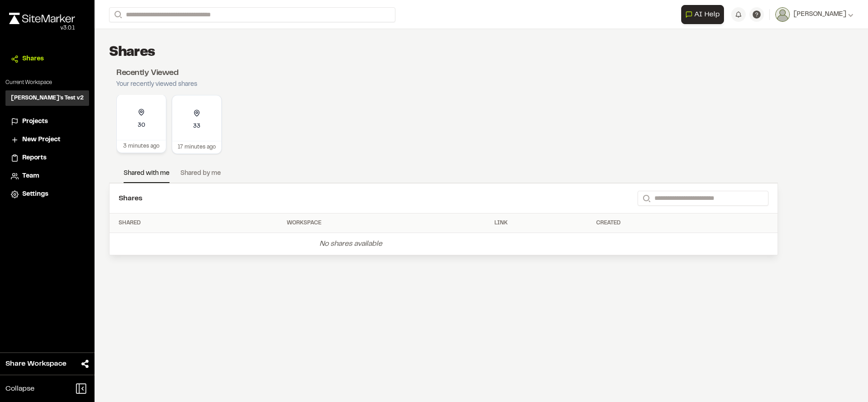 The height and width of the screenshot is (402, 868). Describe the element at coordinates (47, 140) in the screenshot. I see `a: New Project` at that location.